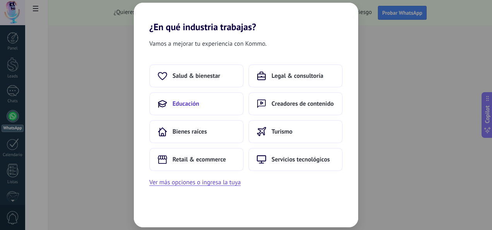 This screenshot has width=492, height=230. What do you see at coordinates (199, 159) in the screenshot?
I see `span: Retail & ecommerce` at bounding box center [199, 159].